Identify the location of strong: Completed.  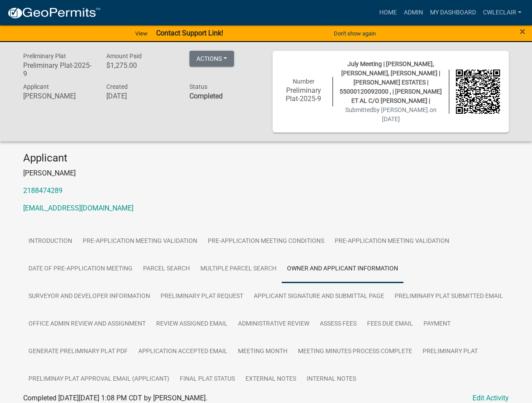
(206, 96).